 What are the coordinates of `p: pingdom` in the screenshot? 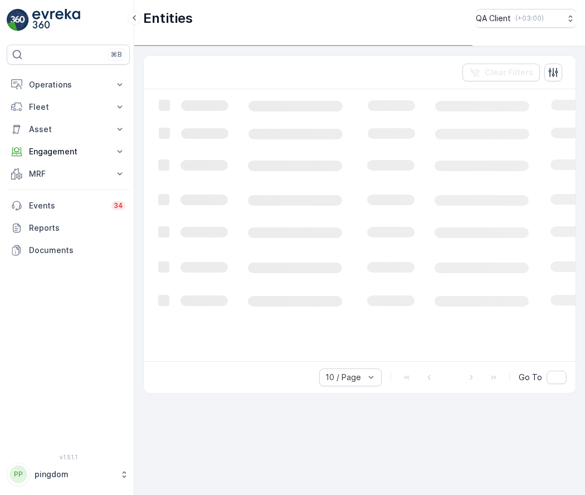 It's located at (74, 474).